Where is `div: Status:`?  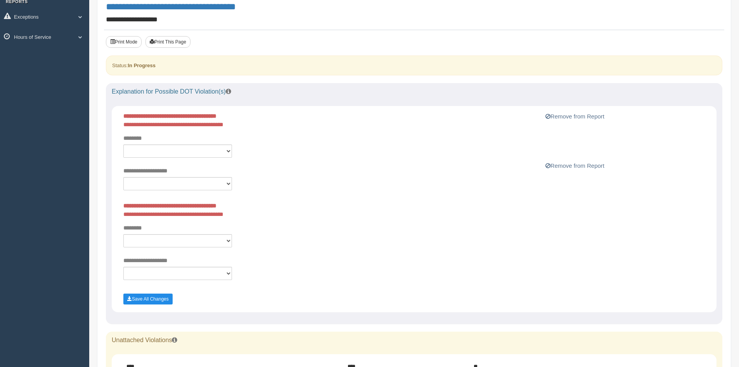
div: Status: is located at coordinates (414, 65).